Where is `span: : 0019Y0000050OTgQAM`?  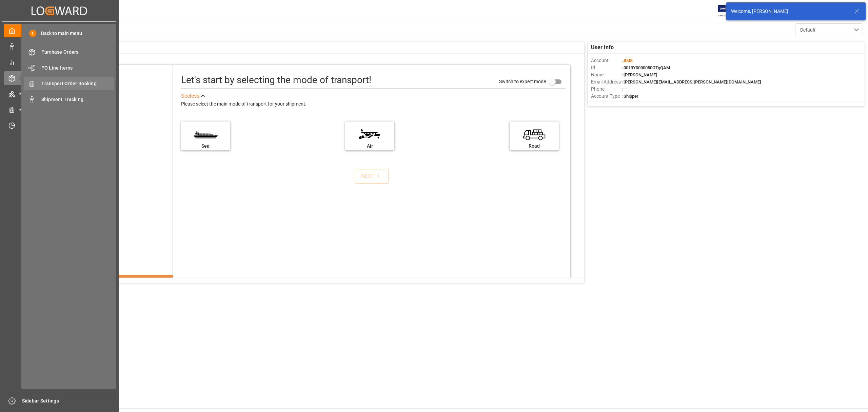 span: : 0019Y0000050OTgQAM is located at coordinates (646, 68).